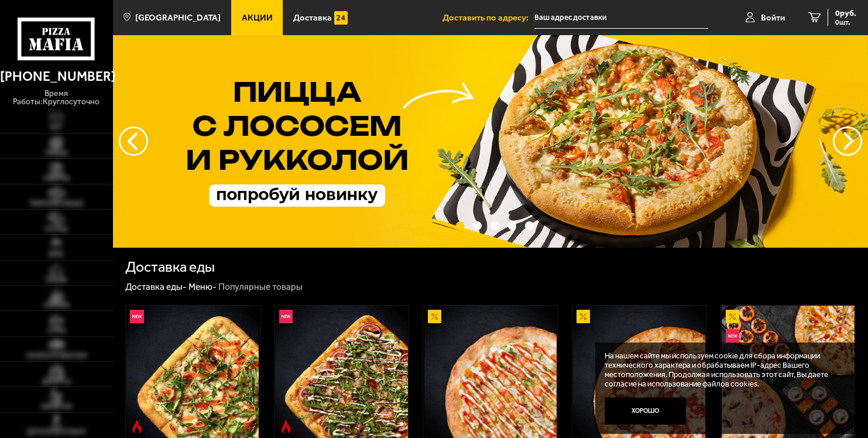 This screenshot has width=868, height=438. I want to click on p: На нашем сайте мы используем cookie для сбора информации технического характера и обрабатываем IP..., so click(723, 370).